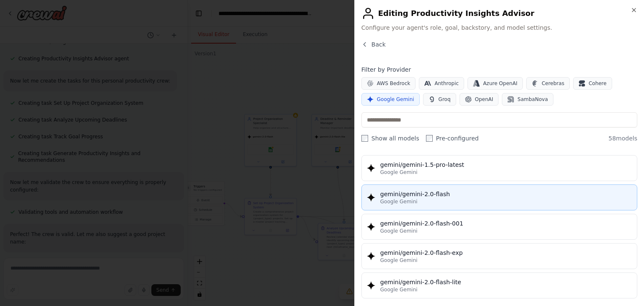  What do you see at coordinates (439, 99) in the screenshot?
I see `button: Groq` at bounding box center [439, 99].